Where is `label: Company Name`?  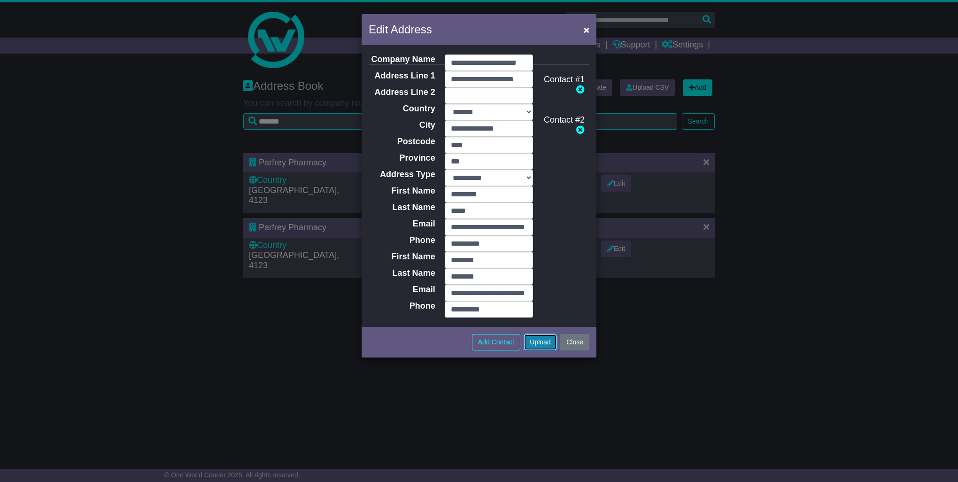 label: Company Name is located at coordinates (401, 60).